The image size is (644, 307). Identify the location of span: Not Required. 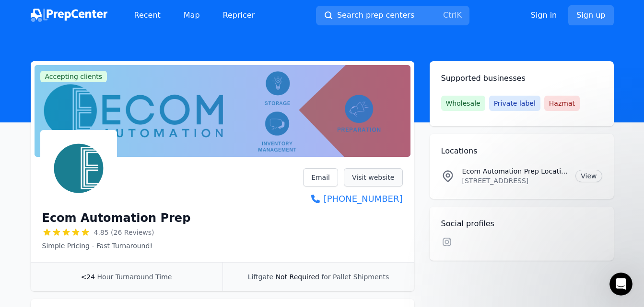
(298, 277).